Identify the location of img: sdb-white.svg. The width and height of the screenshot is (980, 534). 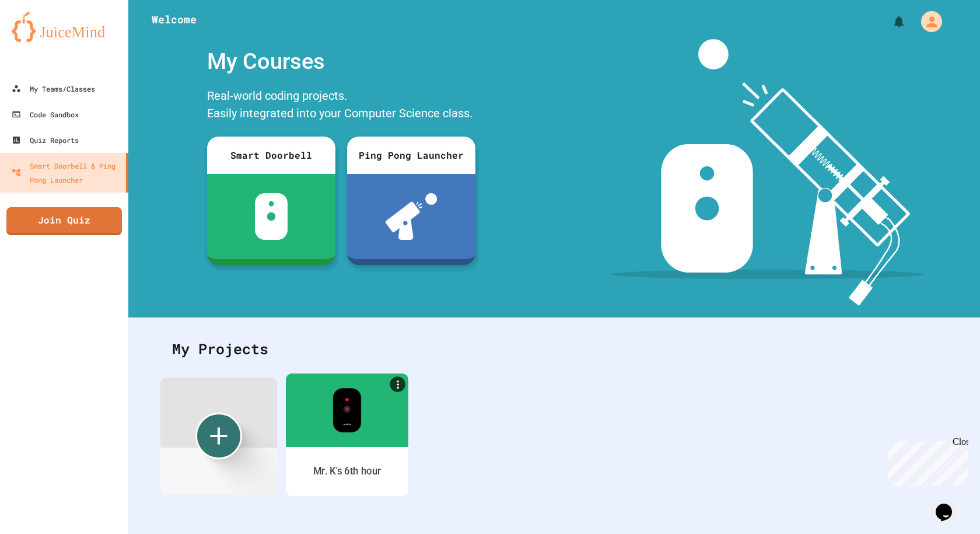
(272, 217).